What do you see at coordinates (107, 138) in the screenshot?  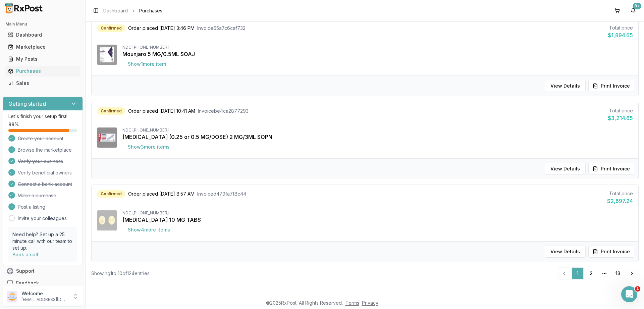 I see `img: Ozempic (0.25 or 0.5 MG/DOSE) 2 MG/3ML SOPN` at bounding box center [107, 138].